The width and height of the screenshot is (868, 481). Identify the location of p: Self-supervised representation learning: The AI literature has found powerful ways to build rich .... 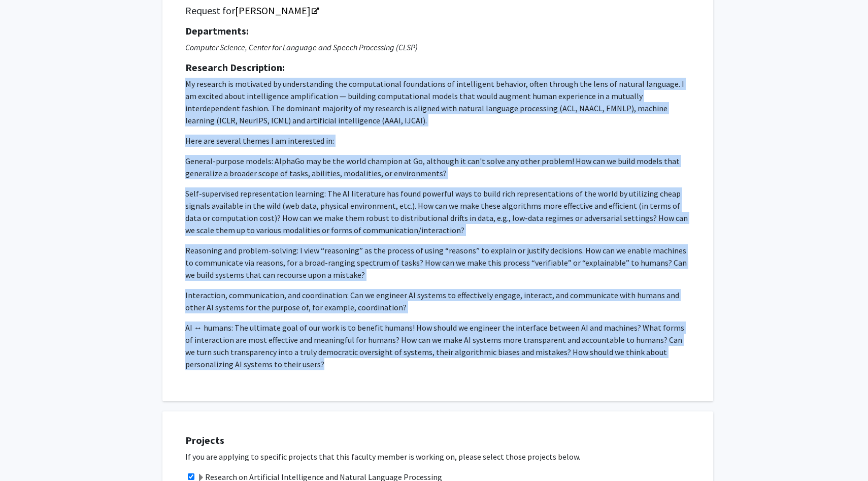
(437, 212).